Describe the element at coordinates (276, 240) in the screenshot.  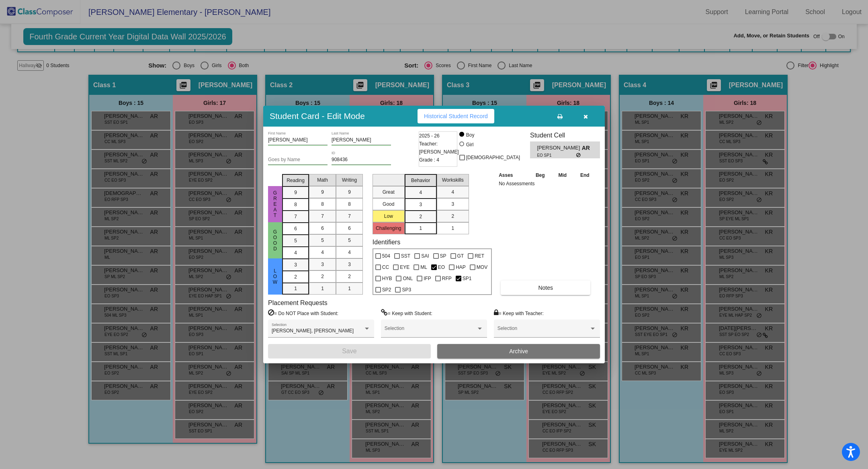
I see `span: Good` at that location.